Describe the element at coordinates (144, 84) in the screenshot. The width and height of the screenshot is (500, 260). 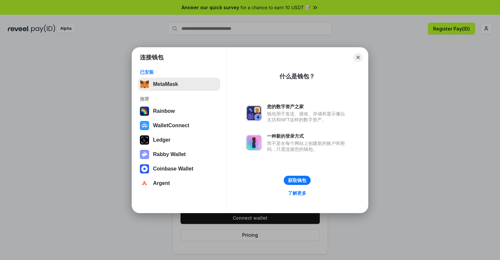
I see `img: svg+xml,%3Csvg%20fill%3D%22none%22%20height%3D%2233%22%20viewBox%3D%220%200%2035%2033%22%20width%...` at that location.